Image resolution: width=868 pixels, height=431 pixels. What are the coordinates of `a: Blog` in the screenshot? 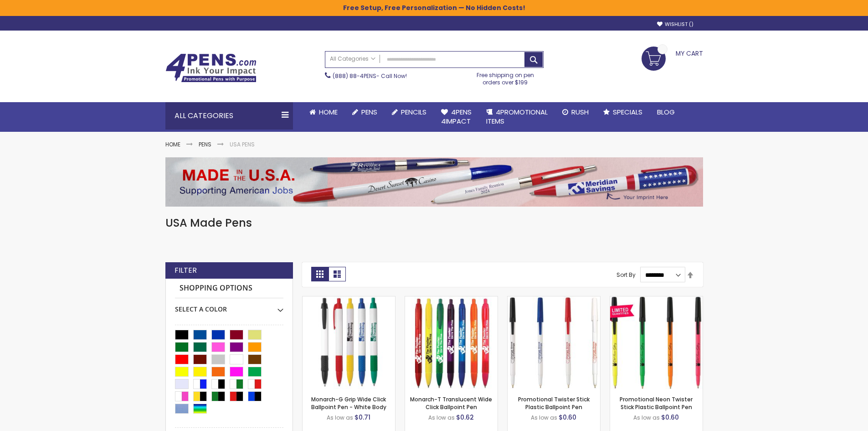 It's located at (666, 112).